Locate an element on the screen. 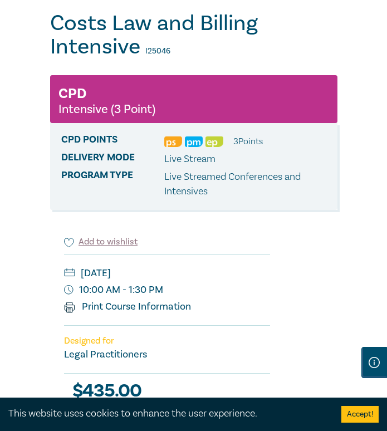 Image resolution: width=387 pixels, height=431 pixels. small: 10:00 AM - 1:30 PM is located at coordinates (167, 290).